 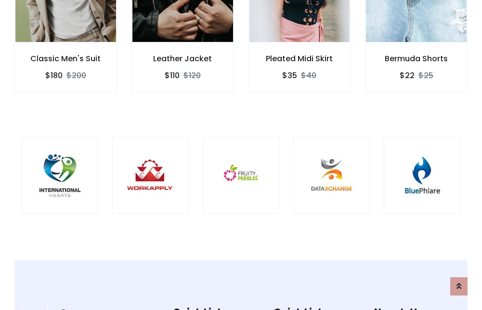 I want to click on del: $25, so click(x=426, y=75).